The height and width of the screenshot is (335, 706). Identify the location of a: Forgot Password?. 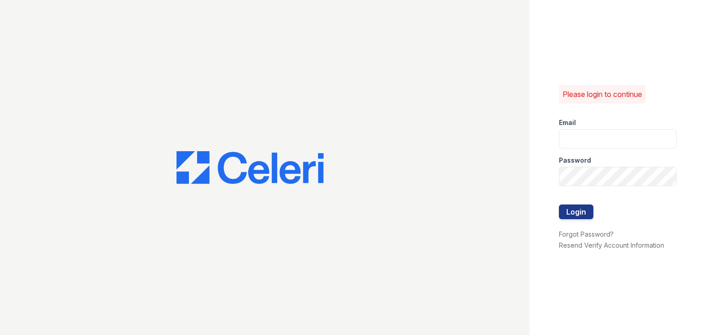
(586, 234).